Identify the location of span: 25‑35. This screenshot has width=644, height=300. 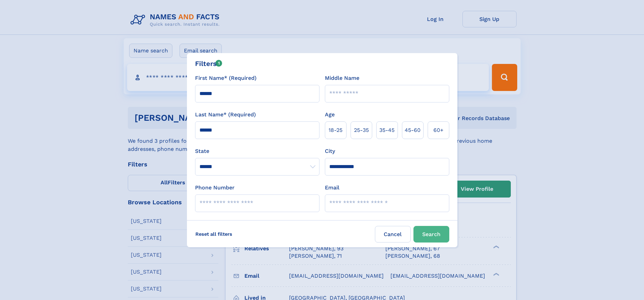
(361, 130).